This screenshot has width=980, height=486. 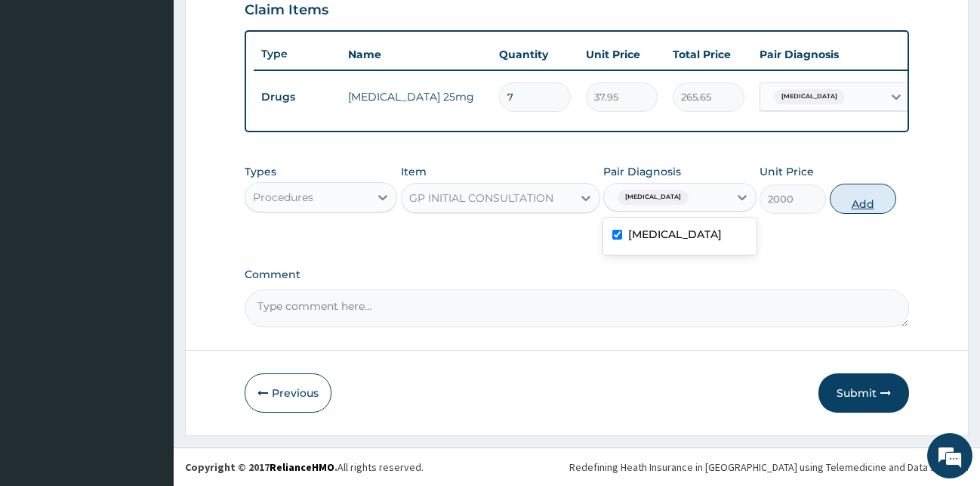 What do you see at coordinates (864, 199) in the screenshot?
I see `button: Add` at bounding box center [864, 199].